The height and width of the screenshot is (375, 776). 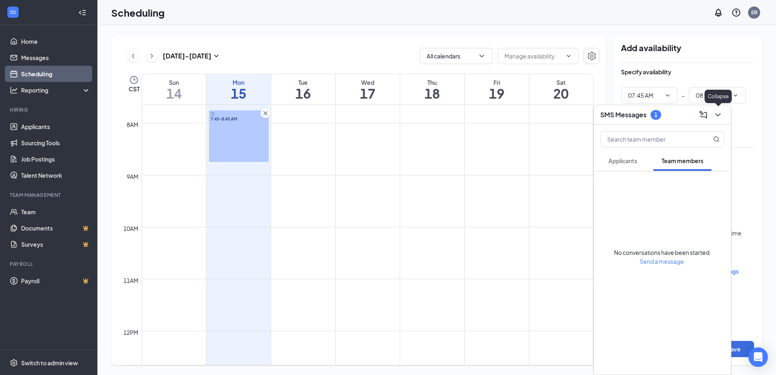 What do you see at coordinates (303, 82) in the screenshot?
I see `div: Tue` at bounding box center [303, 82].